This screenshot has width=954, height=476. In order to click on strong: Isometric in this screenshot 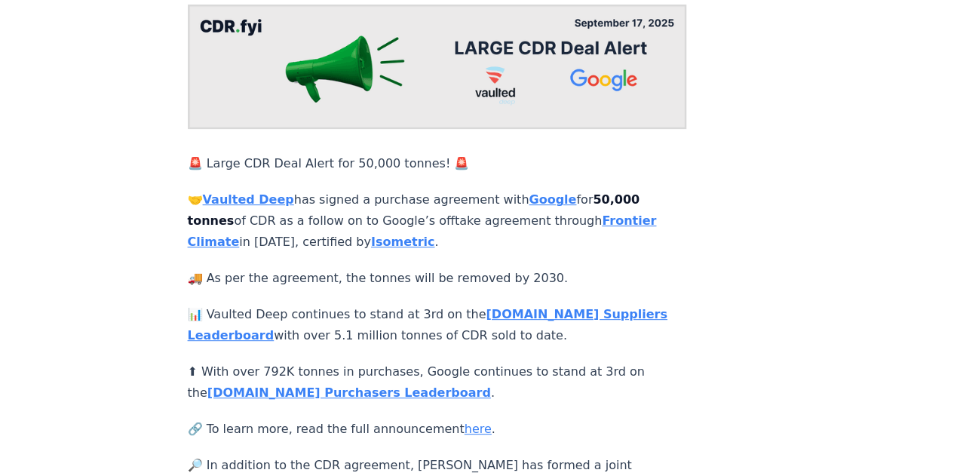, I will do `click(403, 241)`.